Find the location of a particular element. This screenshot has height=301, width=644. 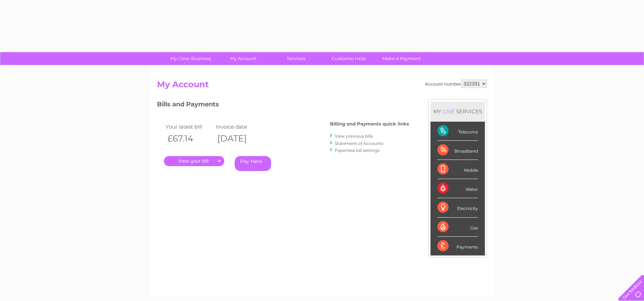

div: Broadband is located at coordinates (458, 150).